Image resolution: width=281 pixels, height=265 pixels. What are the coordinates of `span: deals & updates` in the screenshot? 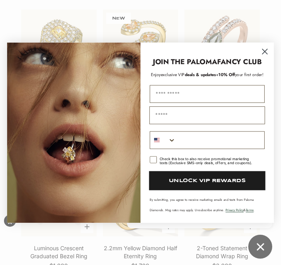 It's located at (188, 75).